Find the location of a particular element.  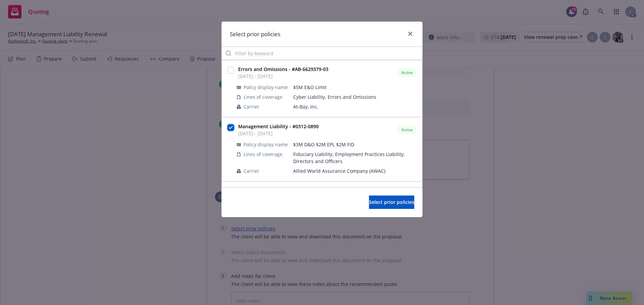

span: Allied World Assurance Company (AWAC) is located at coordinates (355, 171).